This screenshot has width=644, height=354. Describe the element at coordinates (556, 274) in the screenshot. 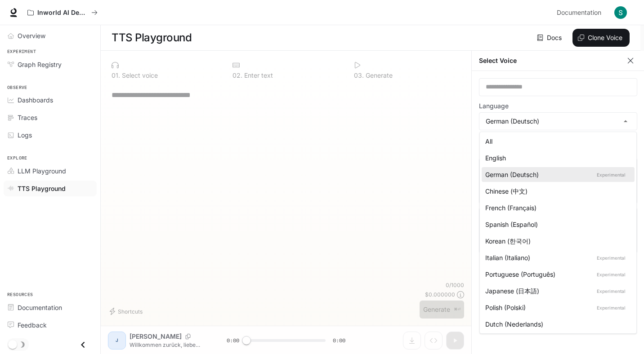

I see `div: Portuguese (Português)` at that location.